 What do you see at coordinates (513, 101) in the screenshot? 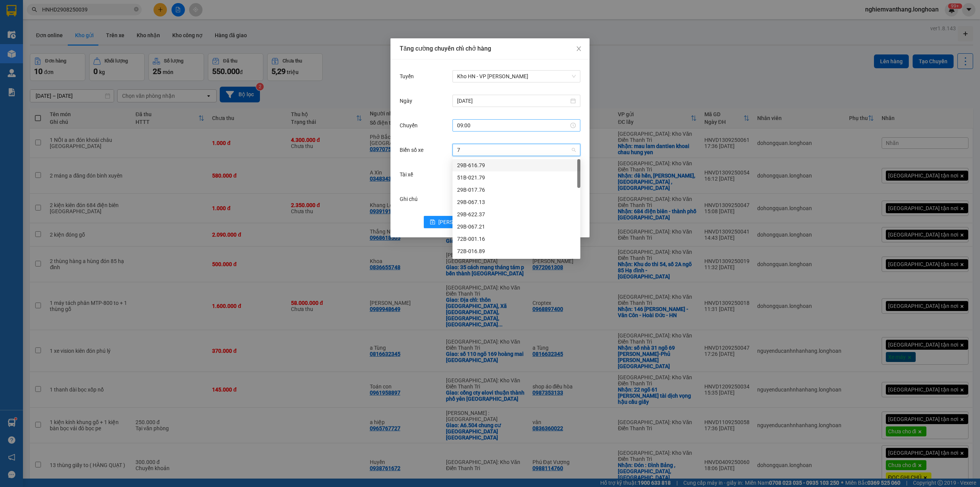
I see `input: Ngày` at bounding box center [513, 101].